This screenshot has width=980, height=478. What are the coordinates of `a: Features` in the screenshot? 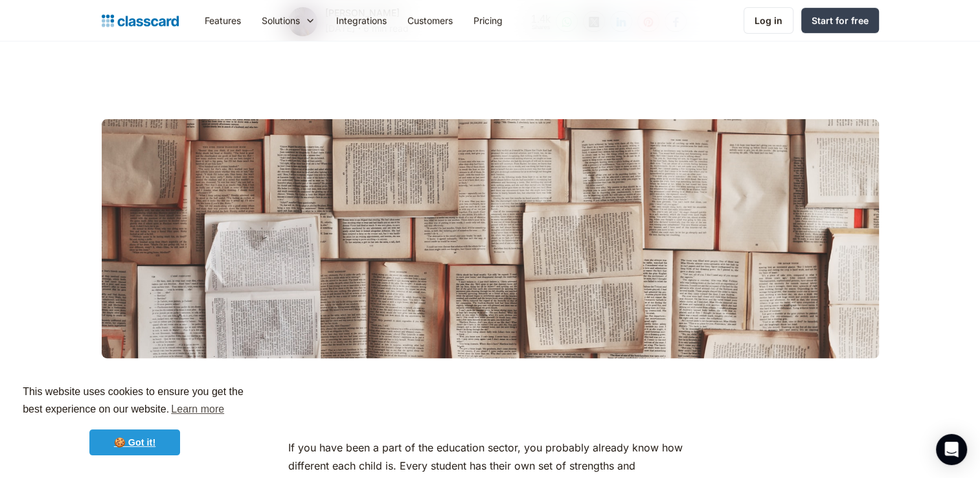 It's located at (223, 20).